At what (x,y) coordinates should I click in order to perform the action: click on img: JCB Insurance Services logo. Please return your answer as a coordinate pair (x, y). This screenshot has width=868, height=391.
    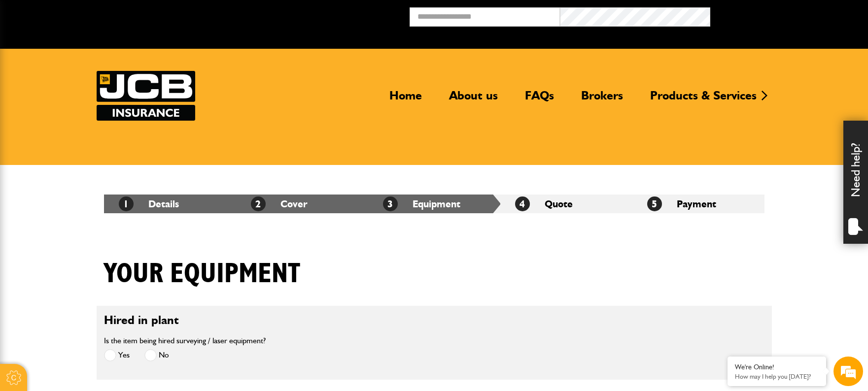
    Looking at the image, I should click on (146, 96).